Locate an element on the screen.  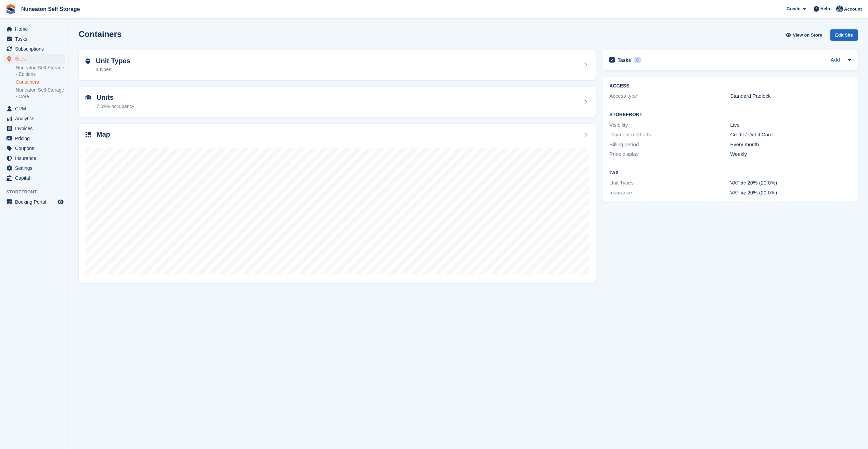
h2: Map is located at coordinates (104, 134).